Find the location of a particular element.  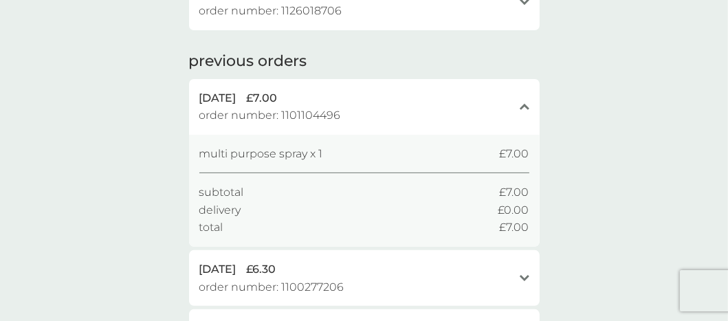

span: order number: 1126018706 is located at coordinates (271, 11).